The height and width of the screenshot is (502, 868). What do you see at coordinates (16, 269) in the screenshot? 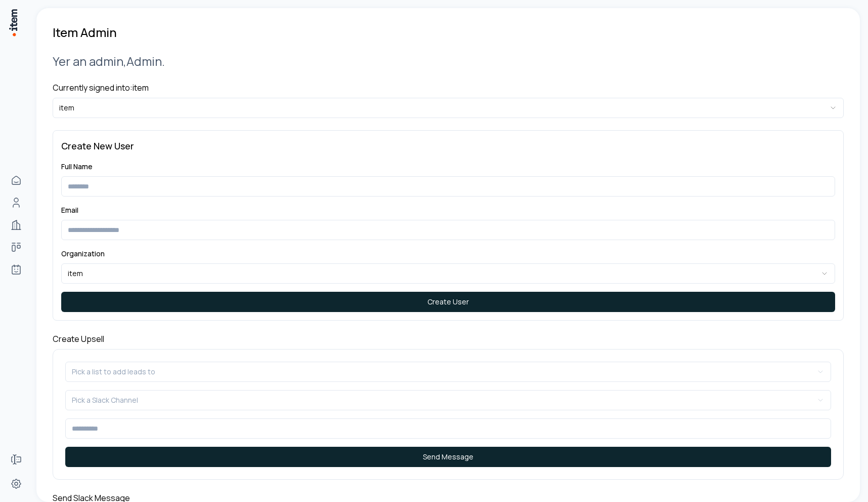
I see `a: Agents` at bounding box center [16, 269].